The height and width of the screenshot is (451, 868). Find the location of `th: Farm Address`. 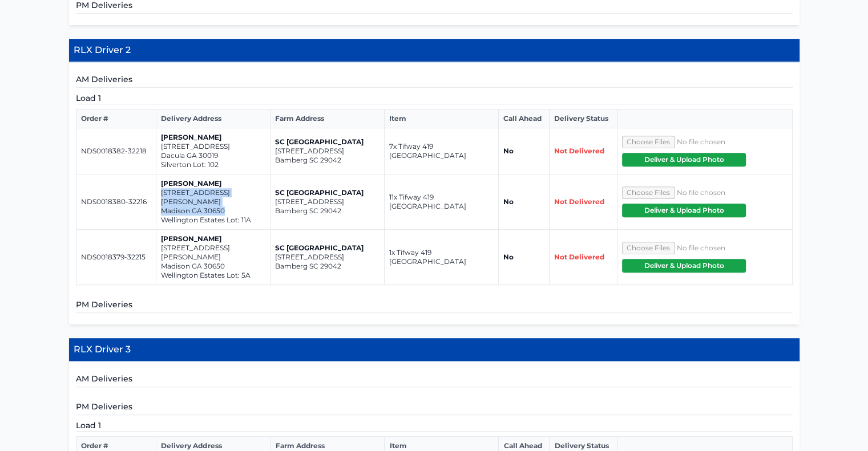

th: Farm Address is located at coordinates (327, 119).